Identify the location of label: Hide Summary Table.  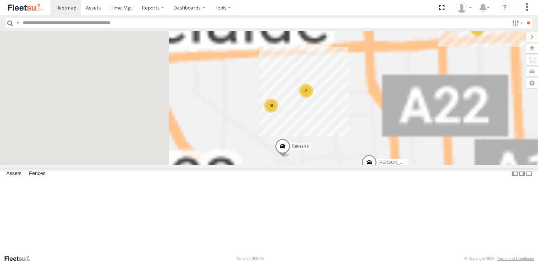
(529, 173).